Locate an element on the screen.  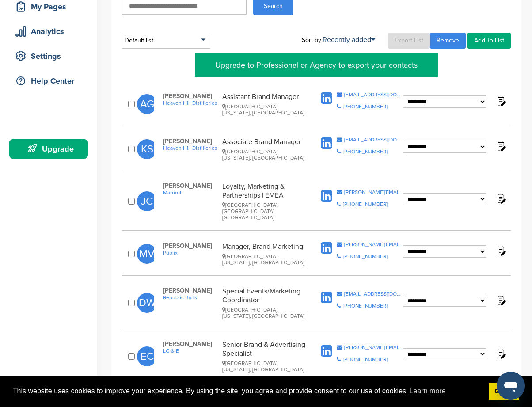
a: Add To List is located at coordinates (489, 41).